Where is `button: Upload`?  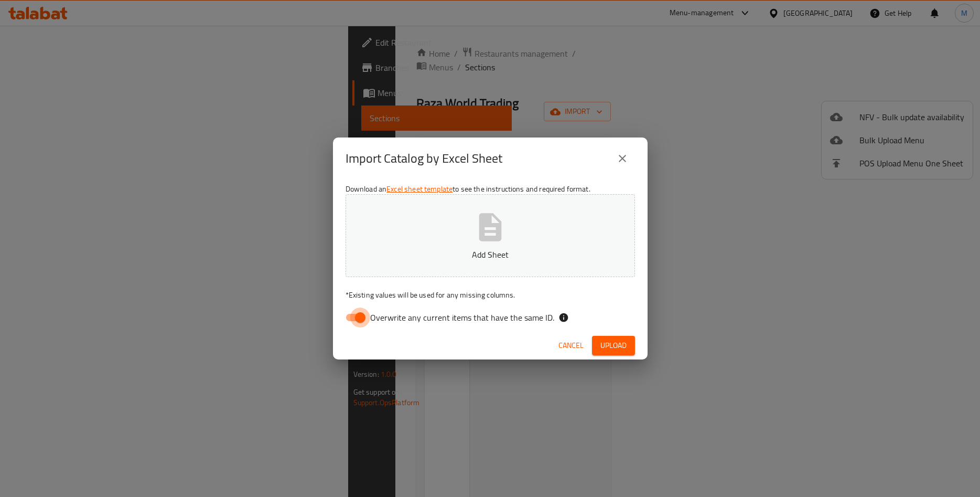 button: Upload is located at coordinates (614, 346).